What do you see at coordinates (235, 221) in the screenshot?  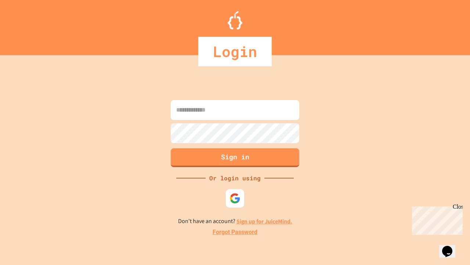 I see `p: Don't have an account?` at bounding box center [235, 221].